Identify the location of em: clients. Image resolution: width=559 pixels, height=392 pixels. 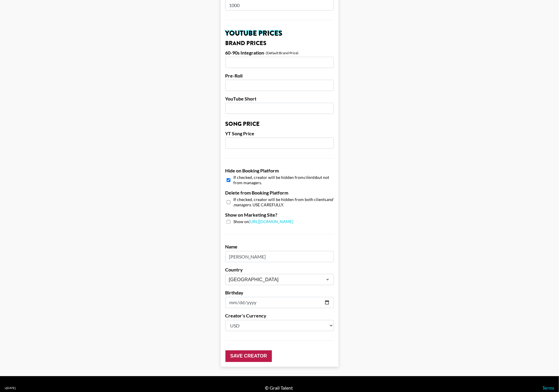
(310, 178).